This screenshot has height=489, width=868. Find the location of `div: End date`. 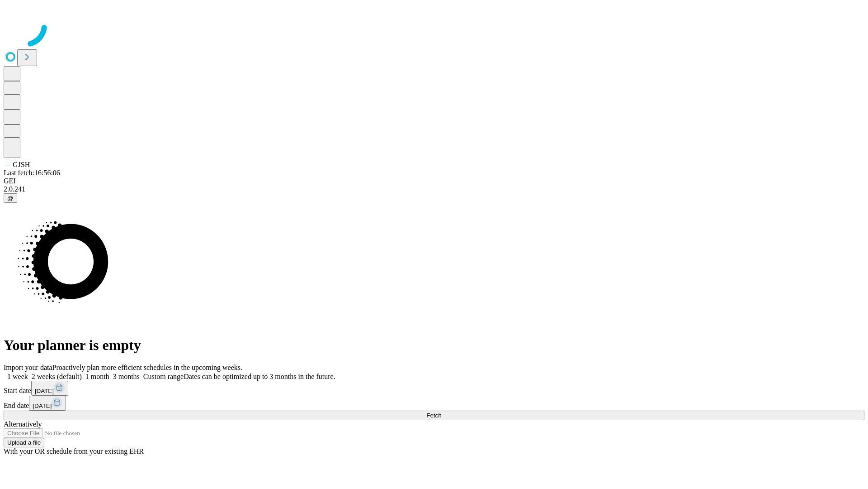

div: End date is located at coordinates (434, 403).